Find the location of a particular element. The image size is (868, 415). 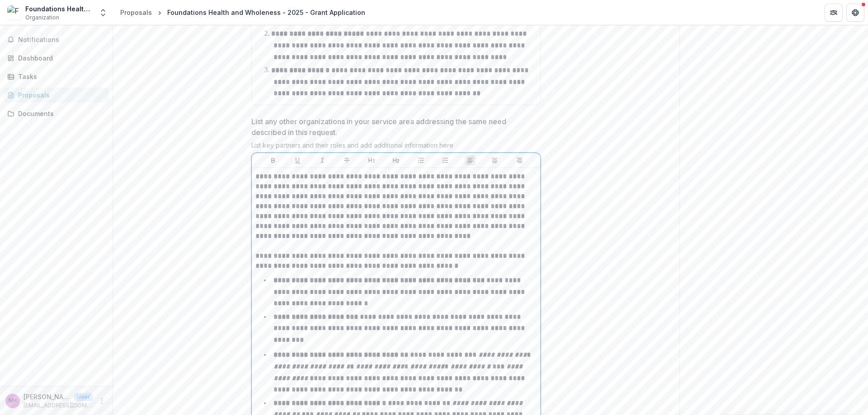

a: Dashboard is located at coordinates (56, 58).